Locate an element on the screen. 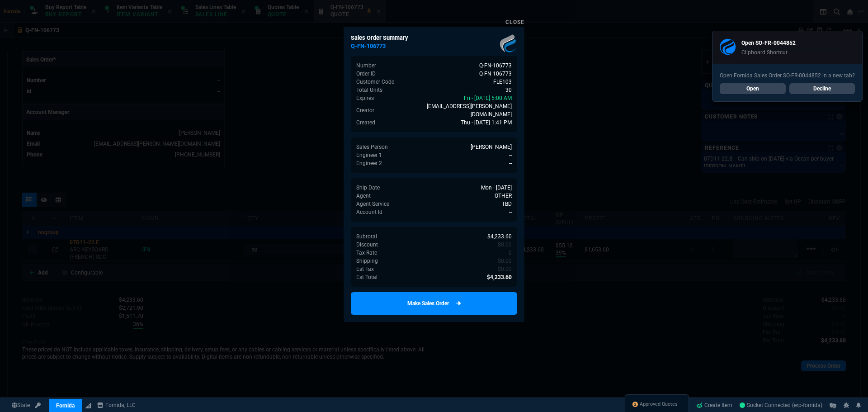  p: Open SO-FR-0044852 is located at coordinates (768, 43).